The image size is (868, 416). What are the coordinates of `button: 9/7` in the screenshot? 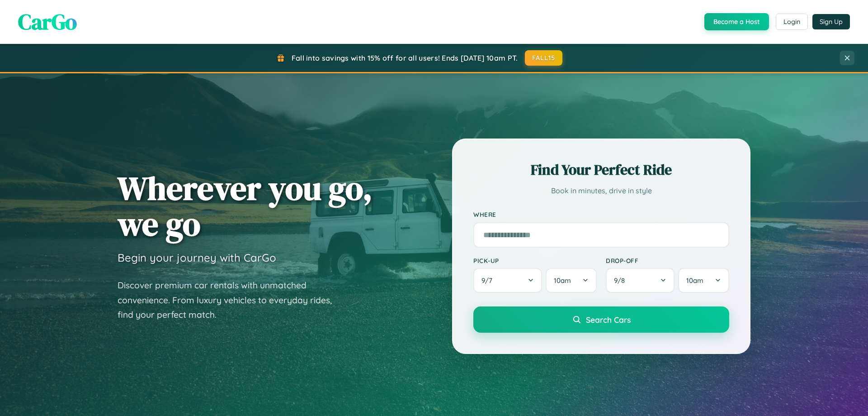 It's located at (508, 280).